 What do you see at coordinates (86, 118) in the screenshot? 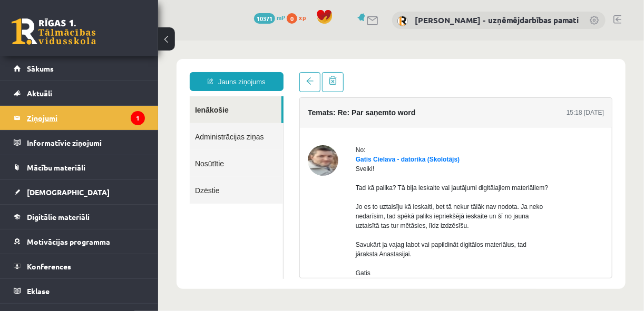
I see `legend: Ziņojumi` at bounding box center [86, 118].